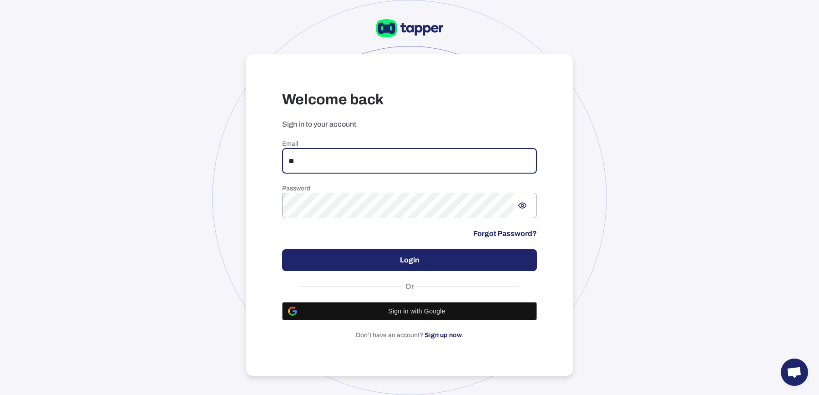 This screenshot has width=819, height=395. What do you see at coordinates (410, 286) in the screenshot?
I see `span: Or` at bounding box center [410, 286].